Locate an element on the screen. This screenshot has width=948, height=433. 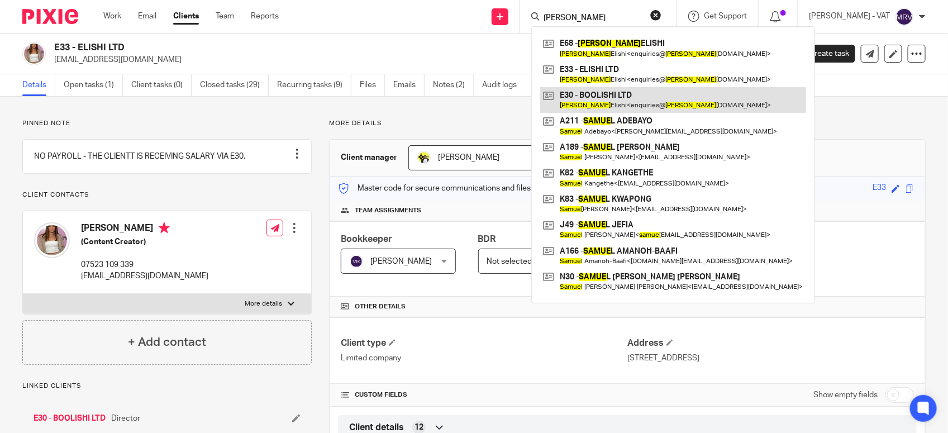
p: Client contacts is located at coordinates (167, 195).